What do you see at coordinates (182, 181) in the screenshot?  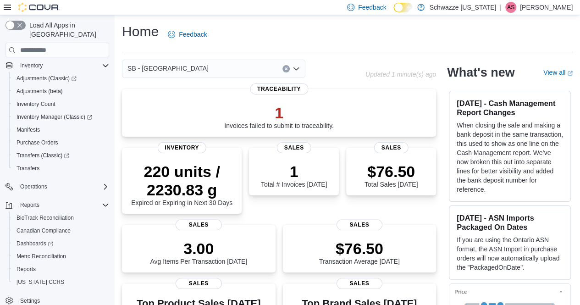 I see `p: 220 units / 2230.83 g` at bounding box center [182, 181].